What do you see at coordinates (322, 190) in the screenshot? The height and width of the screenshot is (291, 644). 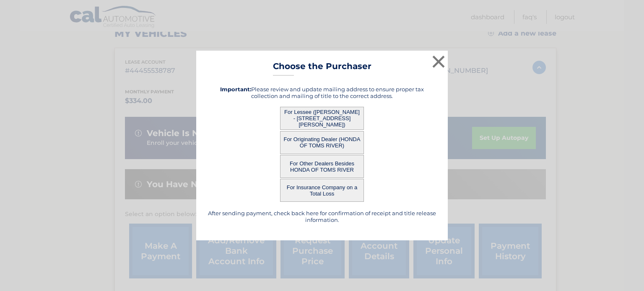 I see `button: For Insurance Company on a Total Loss` at bounding box center [322, 190].